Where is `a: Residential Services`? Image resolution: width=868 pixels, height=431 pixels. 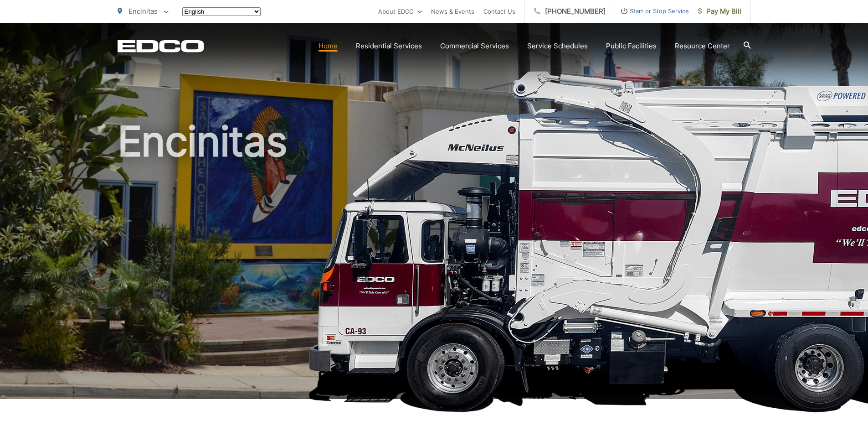 a: Residential Services is located at coordinates (388, 46).